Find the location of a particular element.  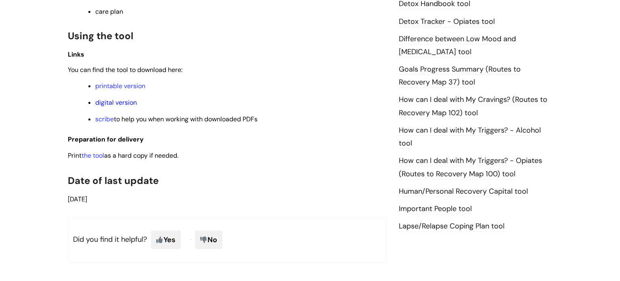

span: to help you when working with downloaded PDFs is located at coordinates (176, 119).